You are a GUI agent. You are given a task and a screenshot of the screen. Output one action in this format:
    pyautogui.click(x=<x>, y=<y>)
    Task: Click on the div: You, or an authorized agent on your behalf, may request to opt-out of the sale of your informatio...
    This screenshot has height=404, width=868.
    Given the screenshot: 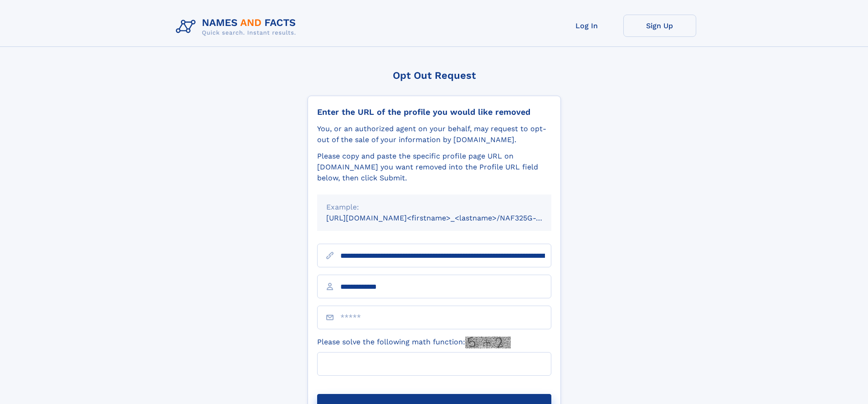 What is the action you would take?
    pyautogui.click(x=434, y=134)
    